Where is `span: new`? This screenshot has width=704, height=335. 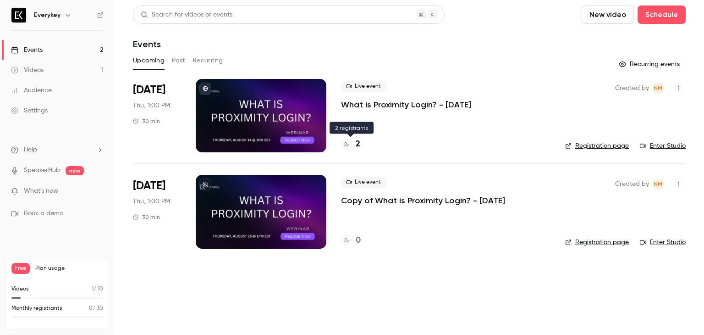 span: new is located at coordinates (75, 171).